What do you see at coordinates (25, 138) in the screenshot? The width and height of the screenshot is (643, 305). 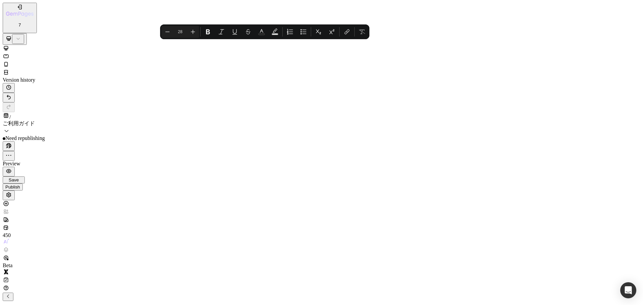 I see `span: Need republishing` at bounding box center [25, 138].